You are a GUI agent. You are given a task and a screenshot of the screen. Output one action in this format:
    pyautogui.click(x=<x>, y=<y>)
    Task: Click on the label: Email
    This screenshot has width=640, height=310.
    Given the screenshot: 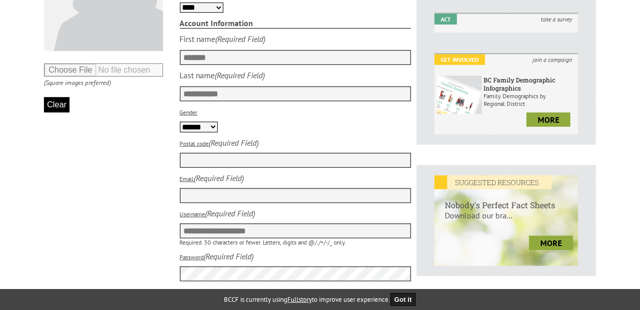 What is the action you would take?
    pyautogui.click(x=187, y=178)
    